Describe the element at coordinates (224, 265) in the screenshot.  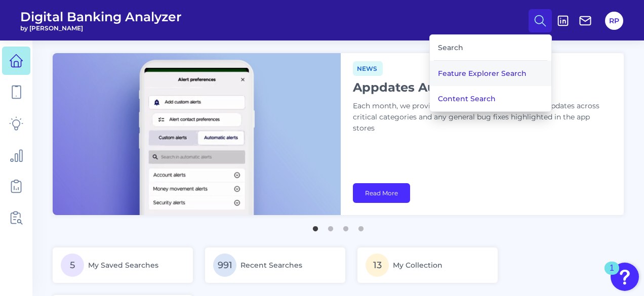
I see `span: 991` at that location.